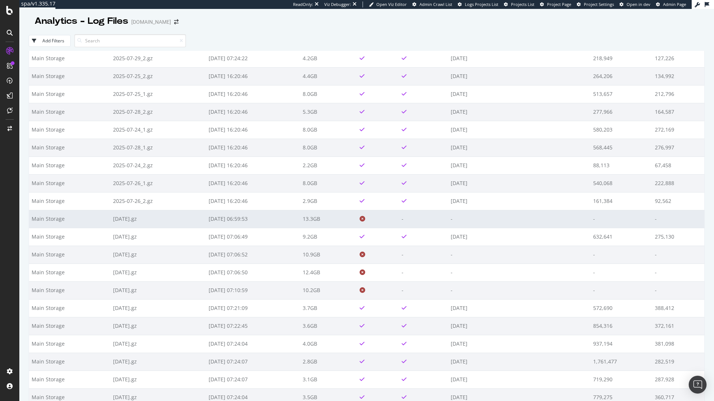 The image size is (714, 401). Describe the element at coordinates (675, 4) in the screenshot. I see `span: Admin Page` at that location.